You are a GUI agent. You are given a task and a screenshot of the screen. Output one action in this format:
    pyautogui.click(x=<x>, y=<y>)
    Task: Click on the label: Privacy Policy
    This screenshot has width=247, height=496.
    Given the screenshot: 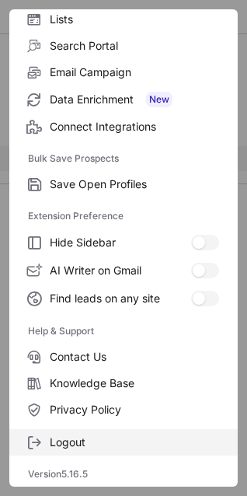 What is the action you would take?
    pyautogui.click(x=124, y=410)
    